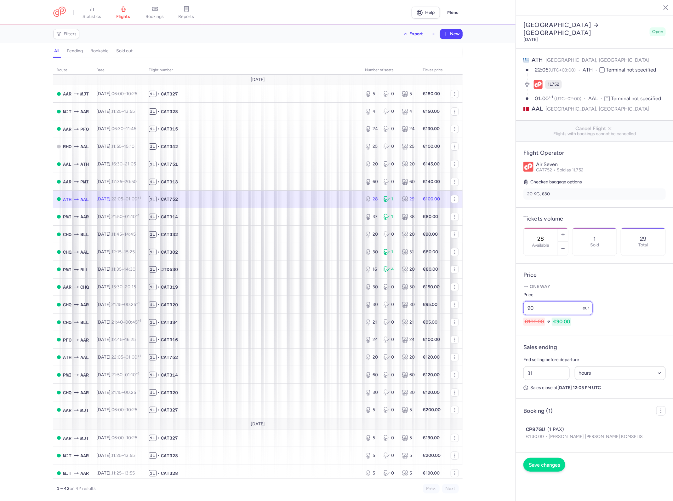 Image resolution: width=673 pixels, height=501 pixels. What do you see at coordinates (430, 12) in the screenshot?
I see `span: Help` at bounding box center [430, 12].